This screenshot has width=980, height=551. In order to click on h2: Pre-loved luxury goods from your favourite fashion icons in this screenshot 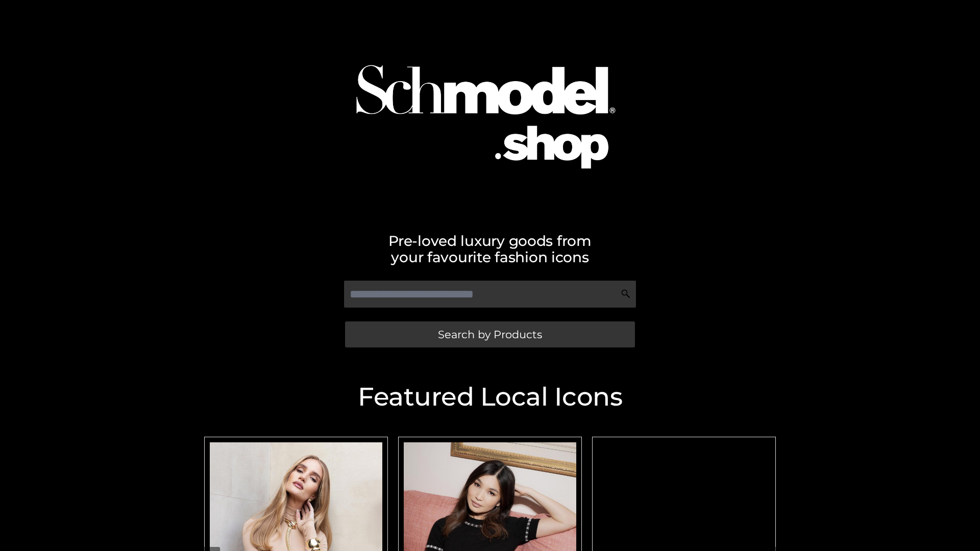, I will do `click(490, 249)`.